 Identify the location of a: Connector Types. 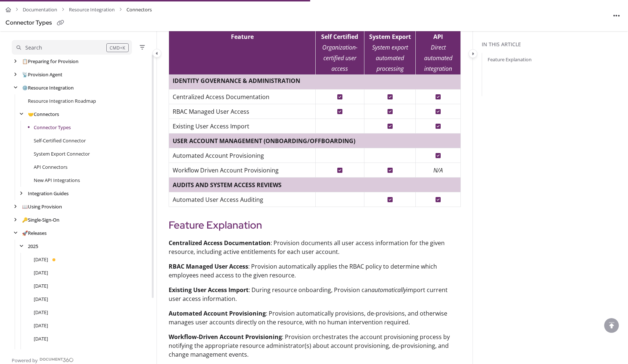
(52, 128).